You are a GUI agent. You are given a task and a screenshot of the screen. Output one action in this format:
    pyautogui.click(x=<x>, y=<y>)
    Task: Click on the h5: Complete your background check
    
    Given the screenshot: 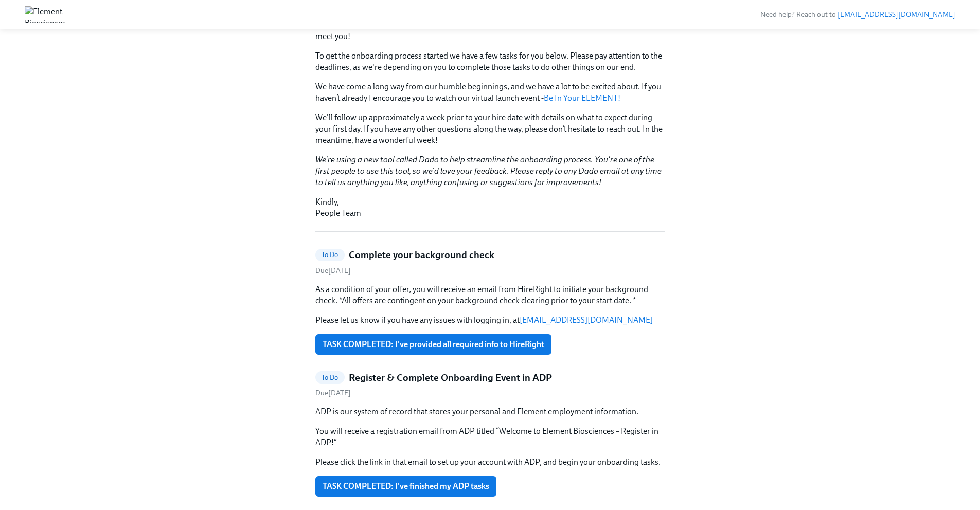 What is the action you would take?
    pyautogui.click(x=421, y=255)
    